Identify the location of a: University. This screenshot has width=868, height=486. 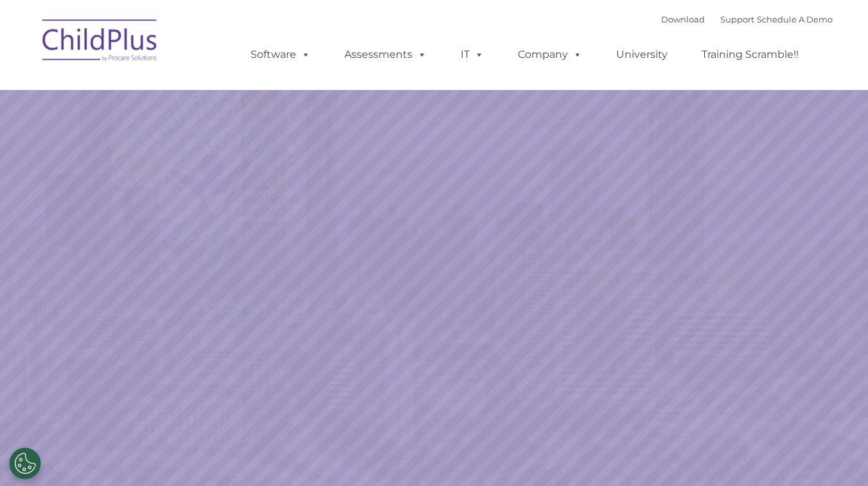
(642, 54).